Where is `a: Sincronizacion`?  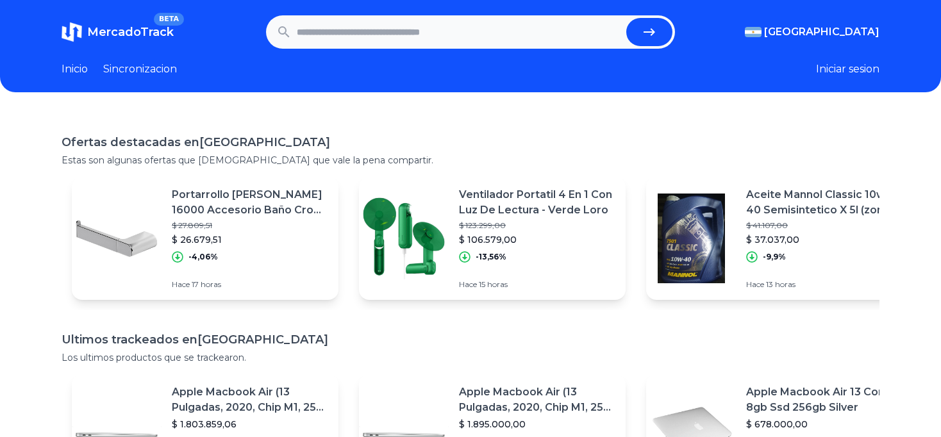
a: Sincronizacion is located at coordinates (140, 69).